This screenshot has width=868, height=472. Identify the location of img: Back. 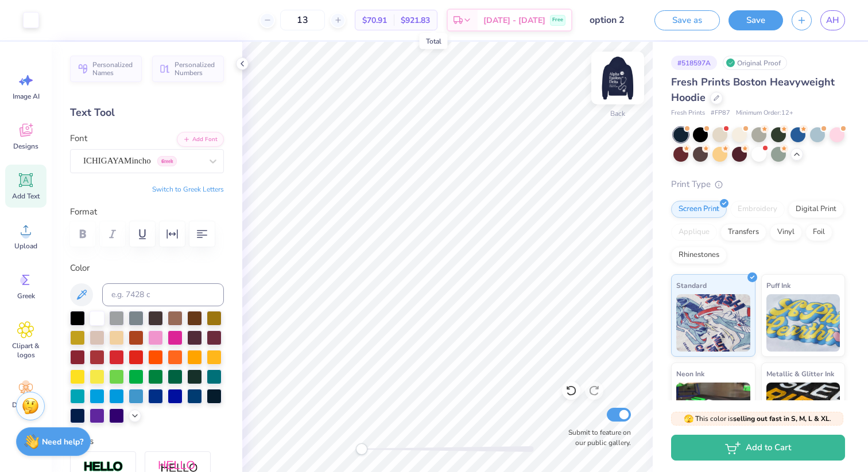
(618, 78).